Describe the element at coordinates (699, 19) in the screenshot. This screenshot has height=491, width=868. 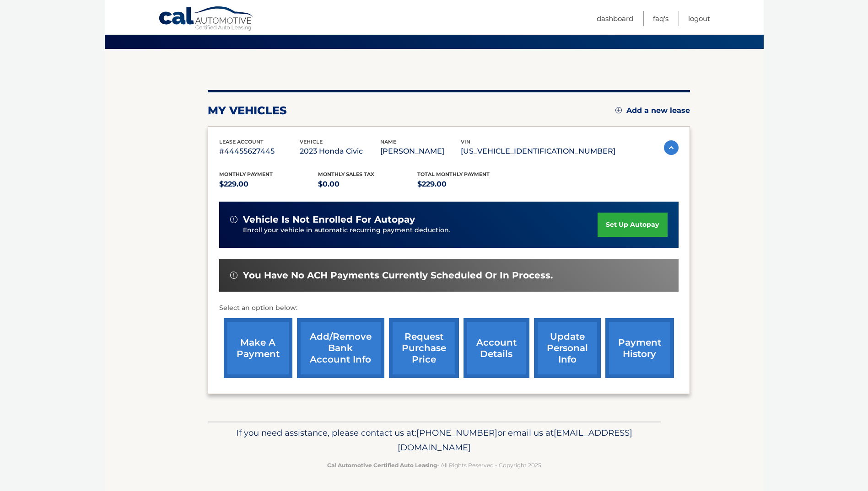
I see `a: Logout` at that location.